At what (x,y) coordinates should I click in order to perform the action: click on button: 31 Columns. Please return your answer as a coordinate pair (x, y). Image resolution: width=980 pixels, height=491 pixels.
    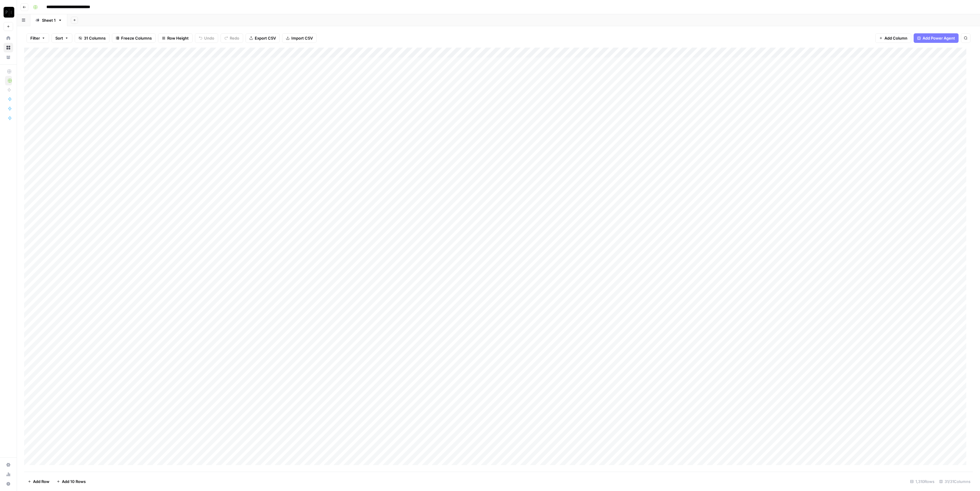
    Looking at the image, I should click on (92, 38).